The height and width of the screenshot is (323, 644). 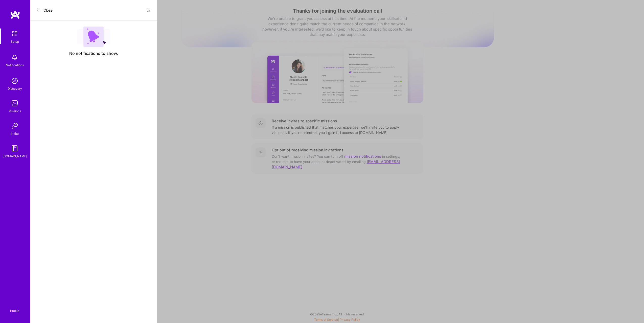 I want to click on div: Notifications, so click(x=15, y=65).